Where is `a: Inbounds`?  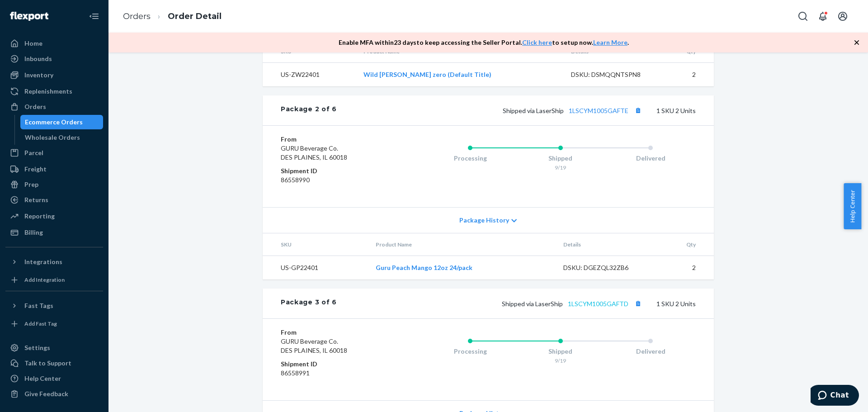
a: Inbounds is located at coordinates (54, 59).